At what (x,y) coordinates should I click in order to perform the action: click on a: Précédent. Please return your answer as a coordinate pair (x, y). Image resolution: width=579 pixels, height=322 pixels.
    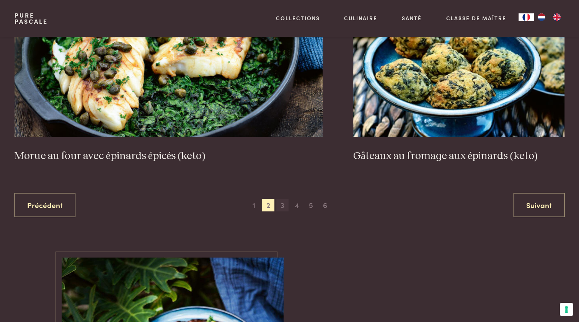
    Looking at the image, I should click on (45, 205).